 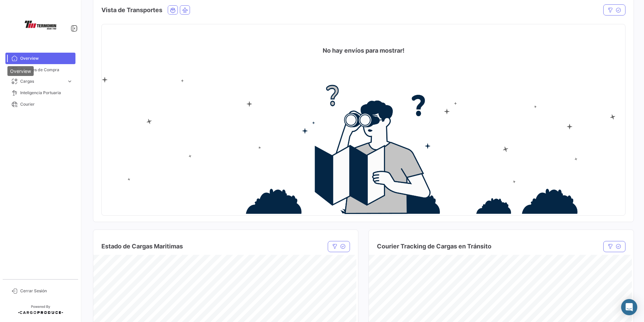 What do you see at coordinates (363, 50) in the screenshot?
I see `h4: No hay envíos para mostrar!` at bounding box center [363, 50].